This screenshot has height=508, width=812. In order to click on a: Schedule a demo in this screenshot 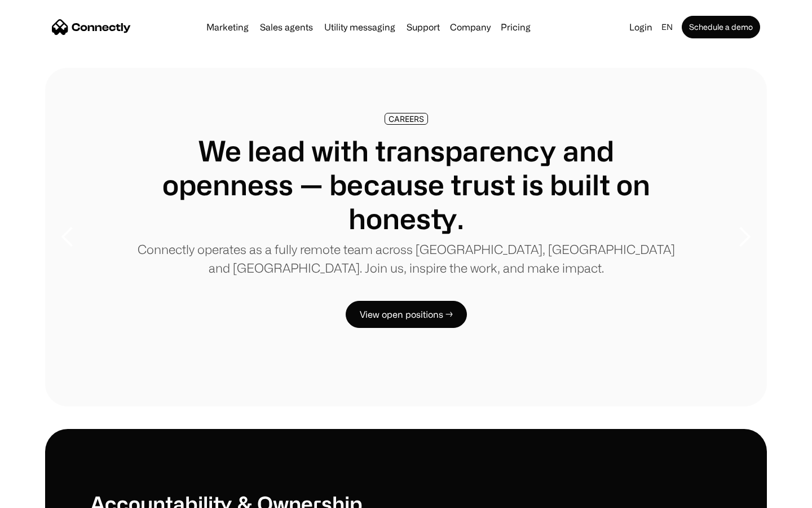, I will do `click(721, 27)`.